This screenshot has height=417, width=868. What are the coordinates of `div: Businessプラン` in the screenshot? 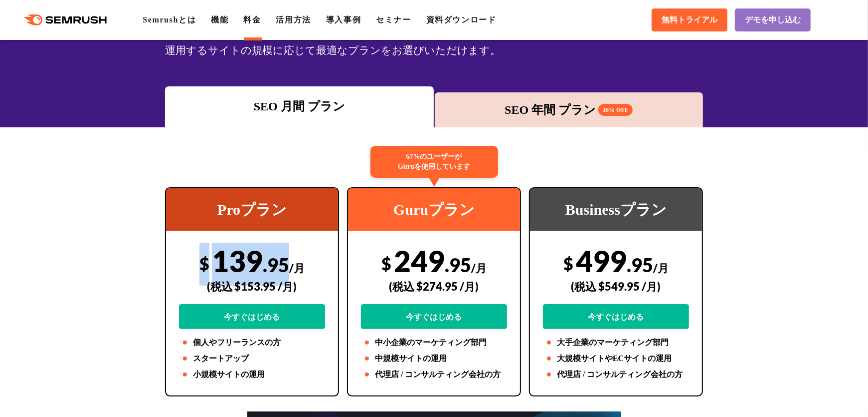 It's located at (616, 209).